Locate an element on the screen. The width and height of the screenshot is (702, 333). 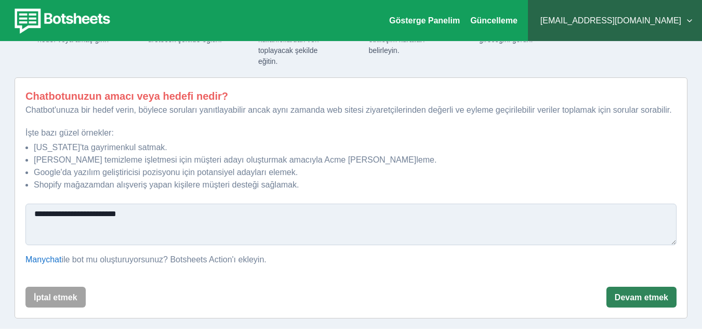
button: Devam etmek is located at coordinates (642, 297).